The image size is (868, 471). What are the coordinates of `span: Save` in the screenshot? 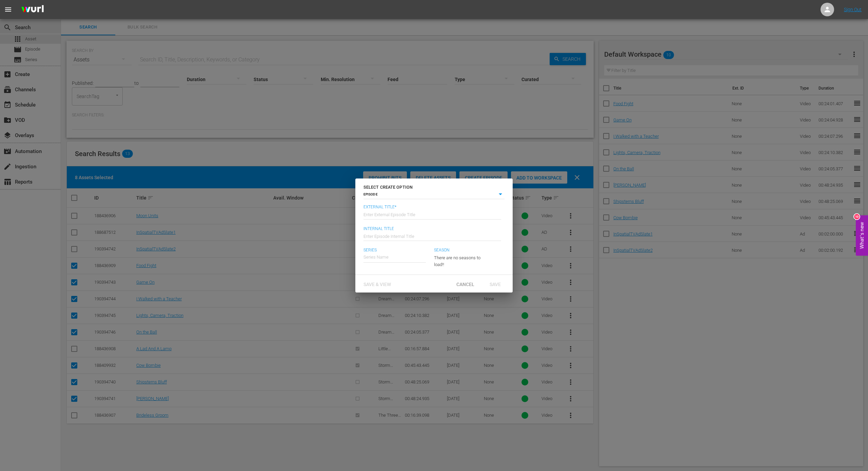 It's located at (496, 284).